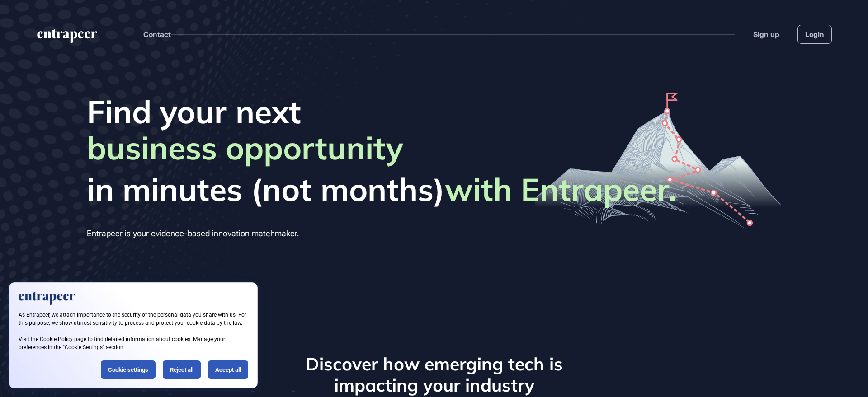 The image size is (868, 397). I want to click on span: in minutes (not months), so click(381, 190).